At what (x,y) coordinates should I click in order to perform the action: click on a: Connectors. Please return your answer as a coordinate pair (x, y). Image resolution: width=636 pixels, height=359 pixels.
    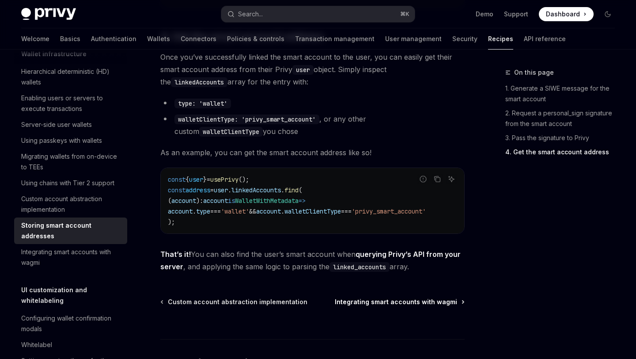
    Looking at the image, I should click on (198, 39).